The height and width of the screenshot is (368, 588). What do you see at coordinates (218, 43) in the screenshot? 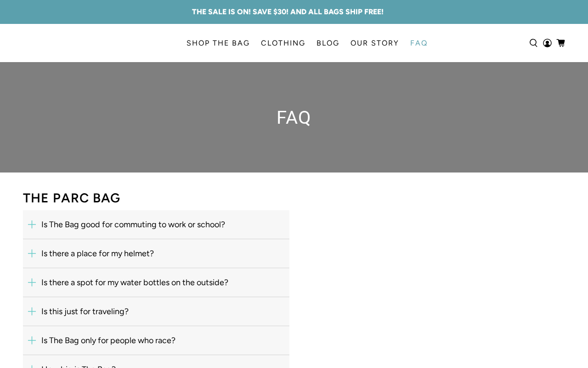
I see `a: SHOP THE BAG` at bounding box center [218, 43].